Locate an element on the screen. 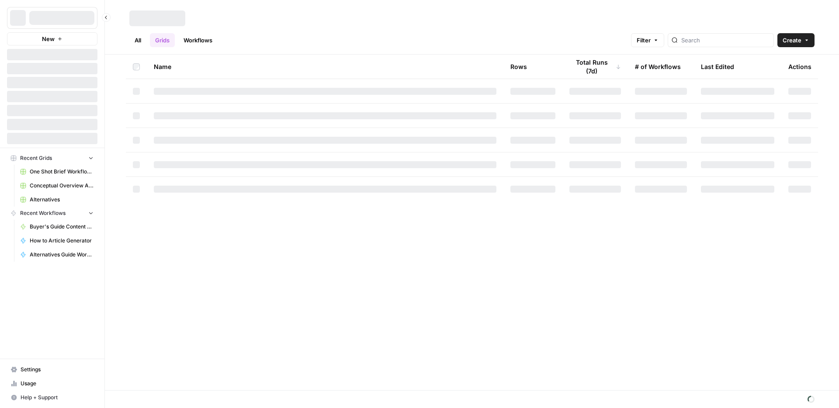 The image size is (839, 408). span: Filter is located at coordinates (644, 40).